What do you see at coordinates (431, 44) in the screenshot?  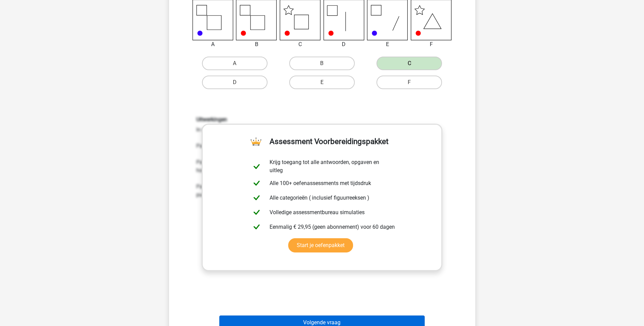 I see `div: F` at bounding box center [431, 44].